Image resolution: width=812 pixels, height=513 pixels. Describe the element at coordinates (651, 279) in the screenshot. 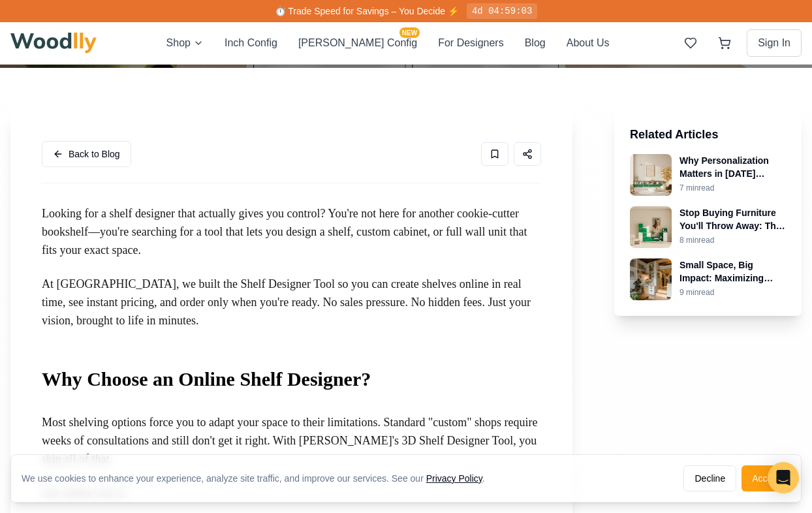

I see `img: Small Space, Big Impact: Maximizing Storage in Apartments and Tiny Homes` at that location.